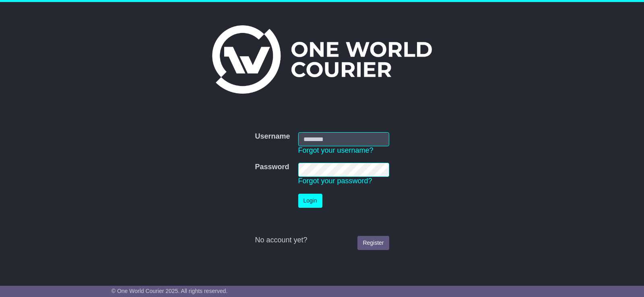 The width and height of the screenshot is (644, 297). What do you see at coordinates (335, 150) in the screenshot?
I see `a: Forgot your username?` at bounding box center [335, 150].